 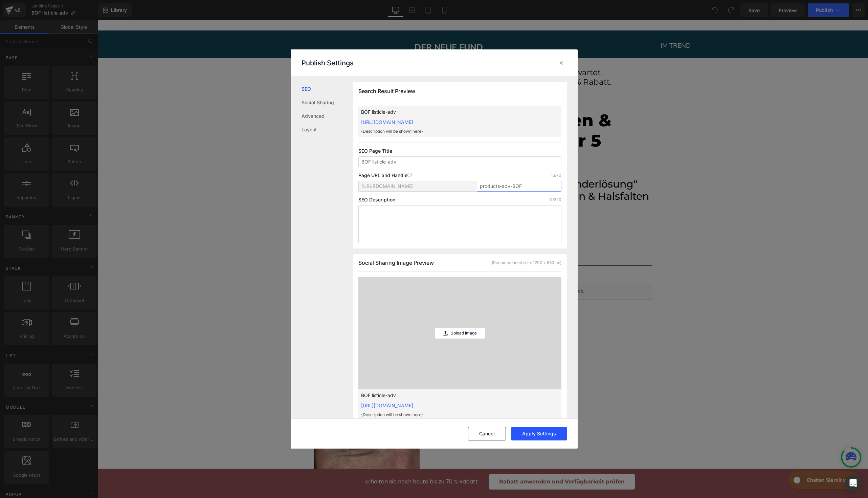 I want to click on div: Open Intercom Messenger, so click(x=854, y=484).